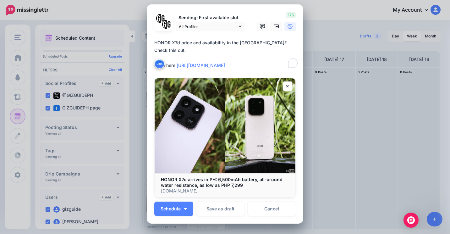 Image resolution: width=450 pixels, height=234 pixels. Describe the element at coordinates (220, 209) in the screenshot. I see `button: Save as draft` at that location.